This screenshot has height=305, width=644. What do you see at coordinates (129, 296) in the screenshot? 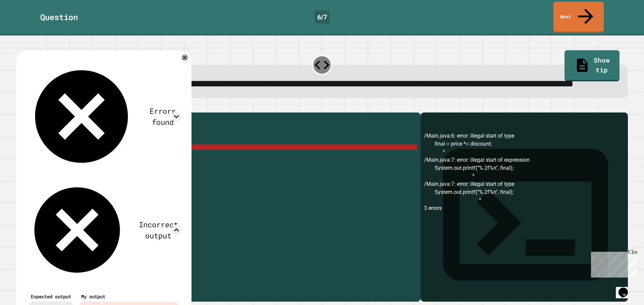
I see `div: My output` at bounding box center [129, 296].